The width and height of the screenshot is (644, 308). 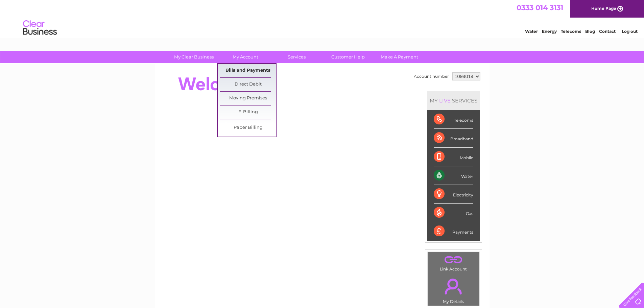 I want to click on a: Blog, so click(x=590, y=31).